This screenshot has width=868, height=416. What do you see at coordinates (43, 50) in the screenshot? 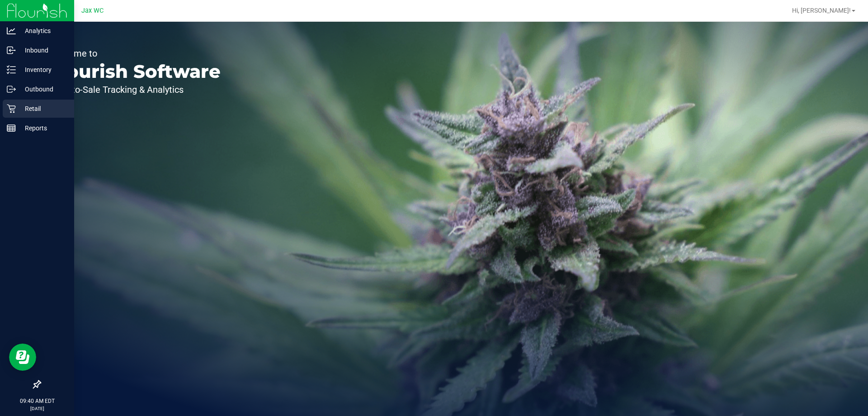
I see `p: Inbound` at bounding box center [43, 50].